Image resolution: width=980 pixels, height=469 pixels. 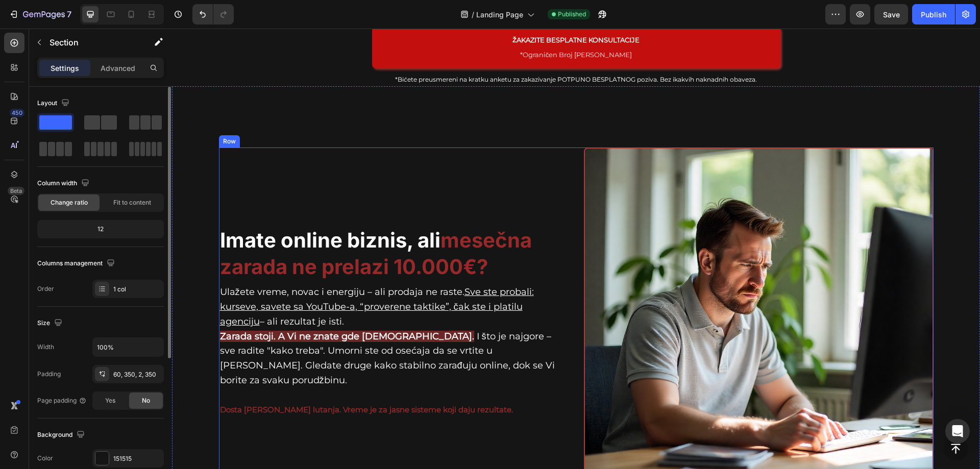 What do you see at coordinates (128, 347) in the screenshot?
I see `input: Auto` at bounding box center [128, 347].